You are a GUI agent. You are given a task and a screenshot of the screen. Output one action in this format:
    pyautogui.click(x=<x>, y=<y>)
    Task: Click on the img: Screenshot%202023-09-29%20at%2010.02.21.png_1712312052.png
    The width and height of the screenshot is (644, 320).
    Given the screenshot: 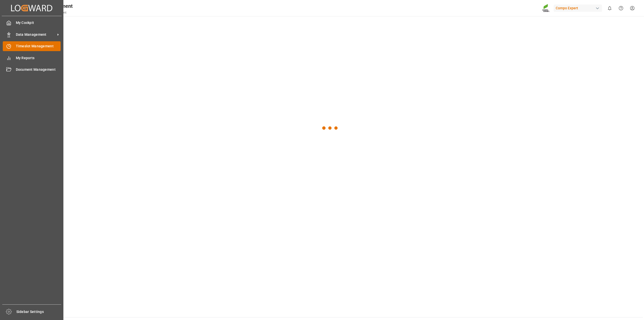 What is the action you would take?
    pyautogui.click(x=546, y=8)
    